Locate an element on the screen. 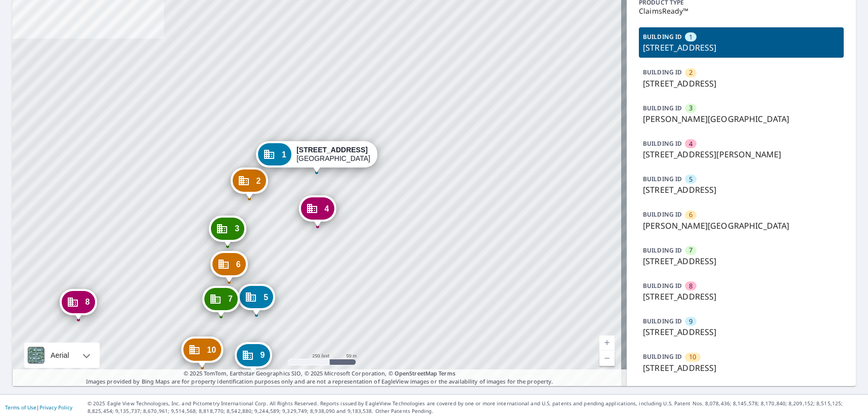  div: Dropped pin, building 9, Commercial property, 2111 W University Ave Wichita, KS 67213 is located at coordinates (253, 358).